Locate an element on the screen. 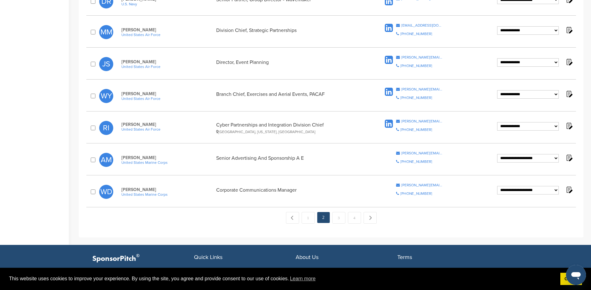 This screenshot has width=591, height=290. span: JS is located at coordinates (106, 64).